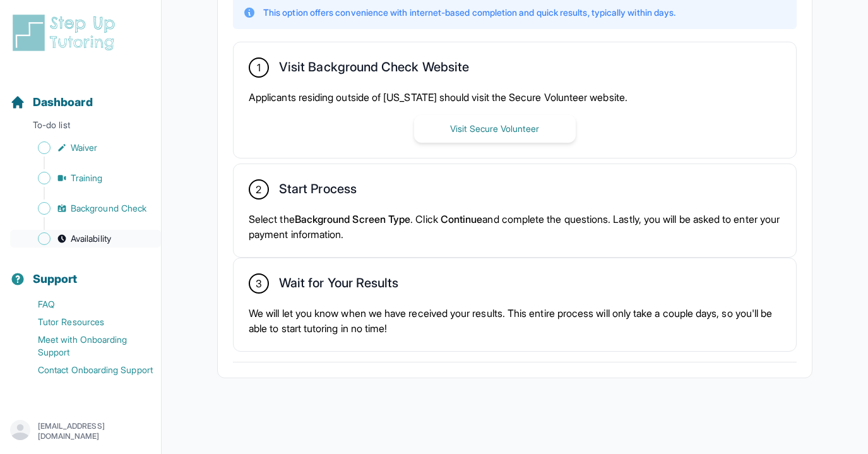  Describe the element at coordinates (86, 208) in the screenshot. I see `a: Background Check` at that location.